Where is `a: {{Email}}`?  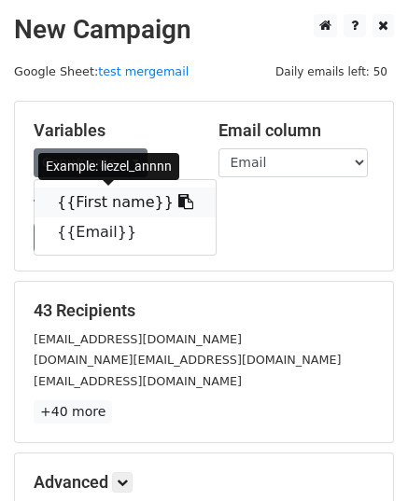
a: {{Email}} is located at coordinates (125, 232).